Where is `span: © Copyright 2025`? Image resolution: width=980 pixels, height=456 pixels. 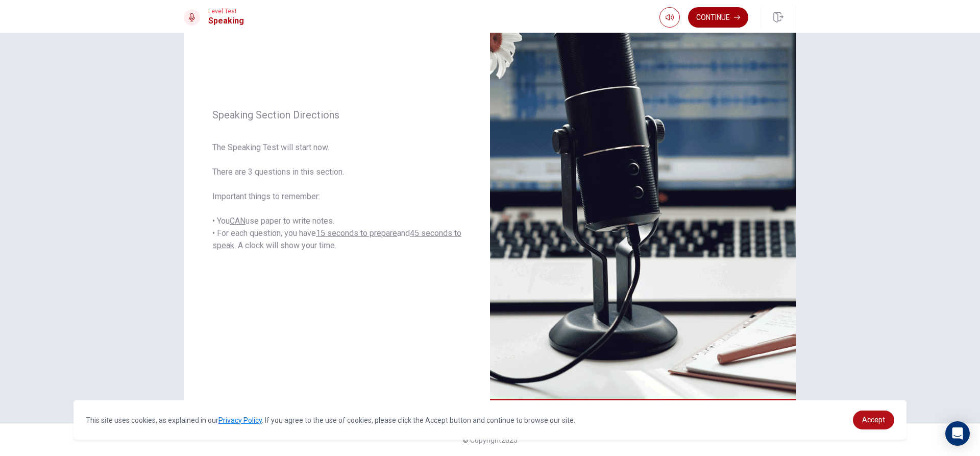
span: © Copyright 2025 is located at coordinates (490, 440).